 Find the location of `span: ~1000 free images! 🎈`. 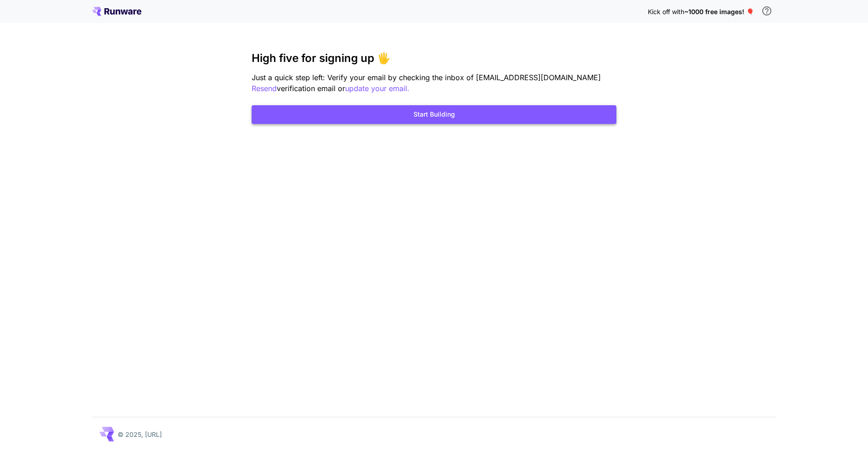

span: ~1000 free images! 🎈 is located at coordinates (719, 11).